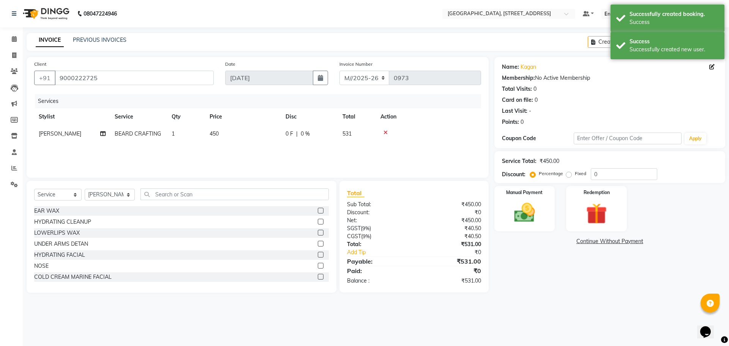 This screenshot has height=346, width=729. I want to click on th: Stylist, so click(72, 117).